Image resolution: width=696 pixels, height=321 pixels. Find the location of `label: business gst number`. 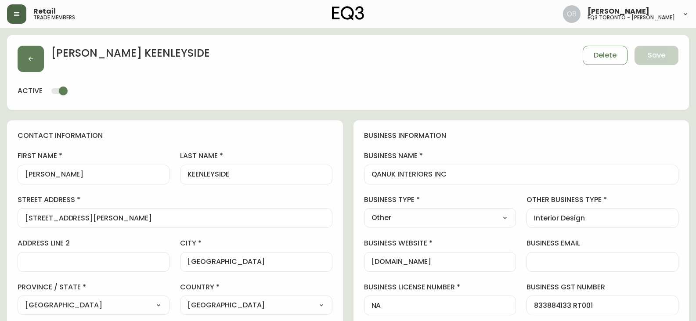

label: business gst number is located at coordinates (602, 287).